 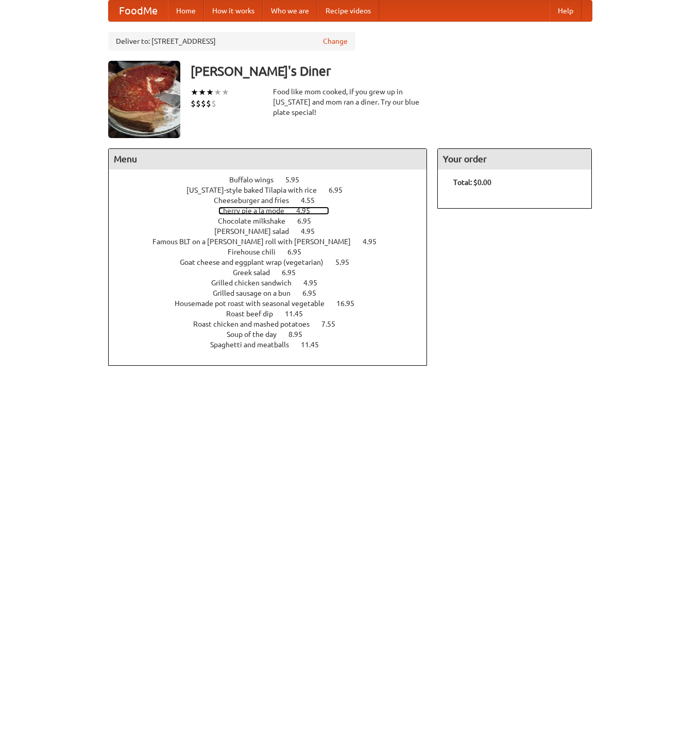 What do you see at coordinates (472, 182) in the screenshot?
I see `b: Total: $0.00` at bounding box center [472, 182].